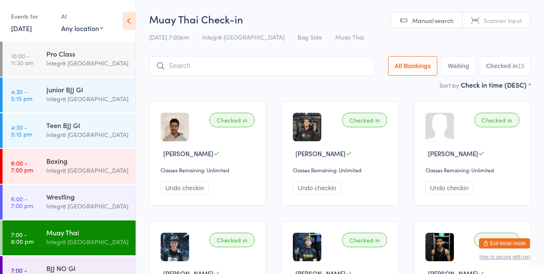  What do you see at coordinates (433, 20) in the screenshot?
I see `span: Manual search` at bounding box center [433, 20].